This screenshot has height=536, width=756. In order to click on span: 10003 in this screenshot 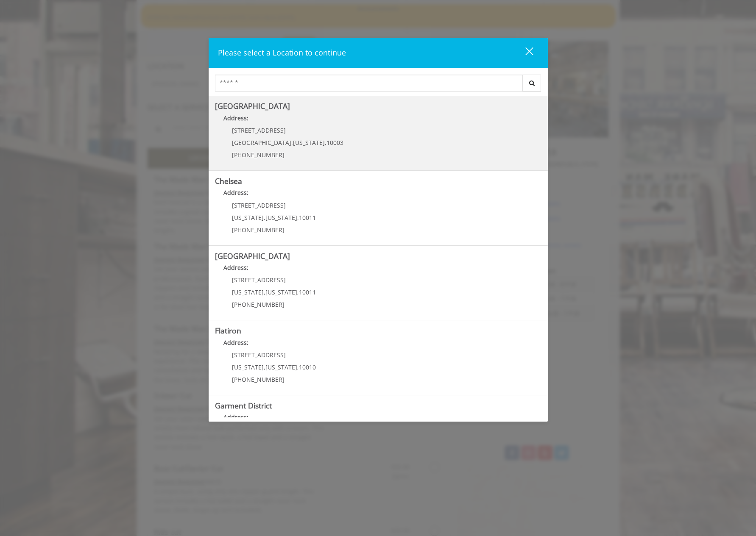, I will do `click(335, 142)`.